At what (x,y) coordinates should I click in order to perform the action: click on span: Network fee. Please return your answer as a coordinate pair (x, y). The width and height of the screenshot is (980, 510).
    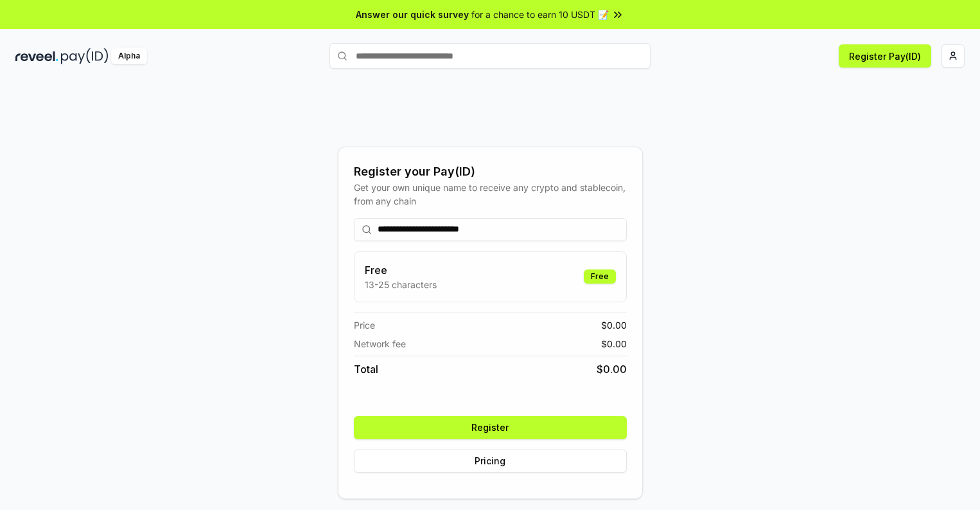
    Looking at the image, I should click on (380, 343).